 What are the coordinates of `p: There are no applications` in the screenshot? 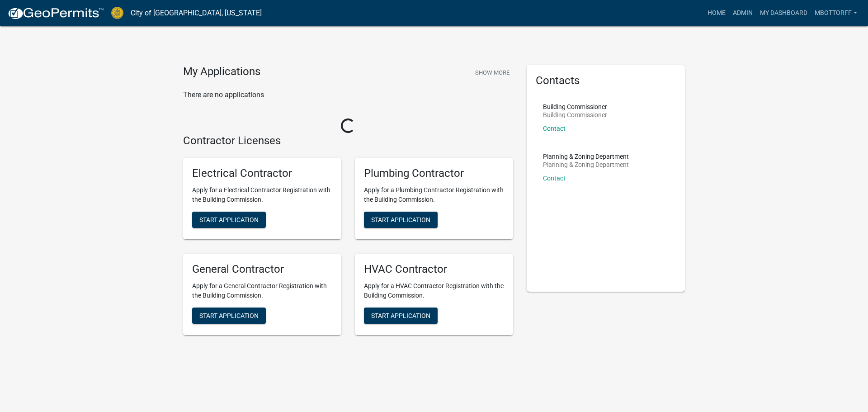 It's located at (348, 95).